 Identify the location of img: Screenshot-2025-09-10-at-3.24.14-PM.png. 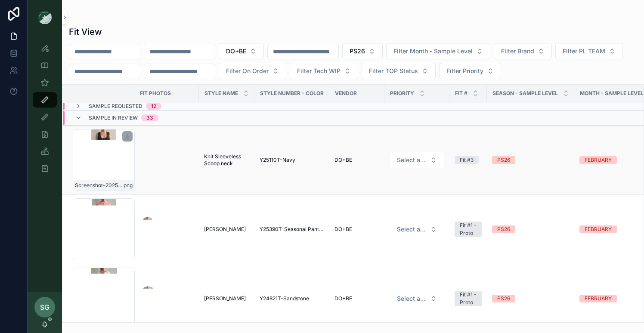
(145, 312).